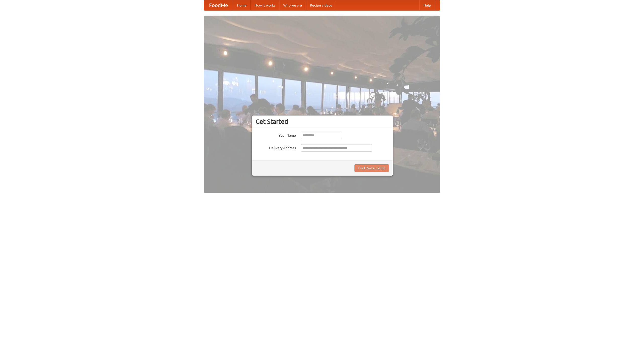  Describe the element at coordinates (276, 134) in the screenshot. I see `label: Your Name` at that location.